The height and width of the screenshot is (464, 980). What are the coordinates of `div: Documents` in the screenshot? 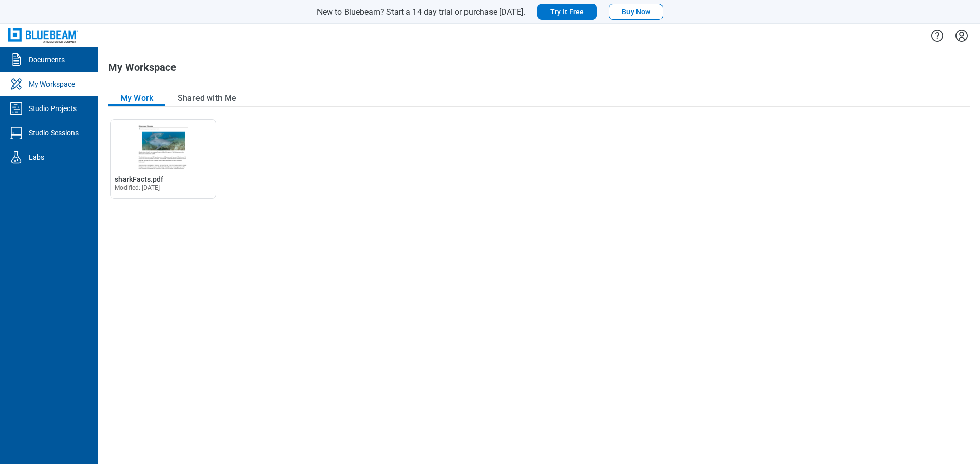 It's located at (47, 60).